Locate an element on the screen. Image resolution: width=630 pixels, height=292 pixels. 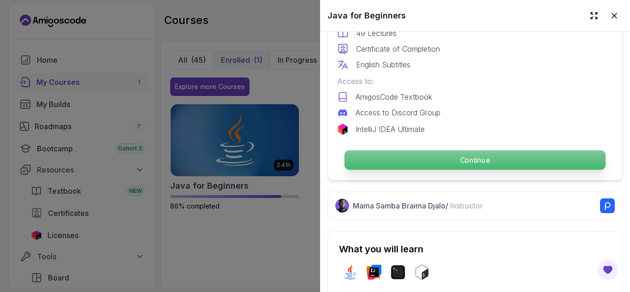
img: java logo is located at coordinates (350, 272).